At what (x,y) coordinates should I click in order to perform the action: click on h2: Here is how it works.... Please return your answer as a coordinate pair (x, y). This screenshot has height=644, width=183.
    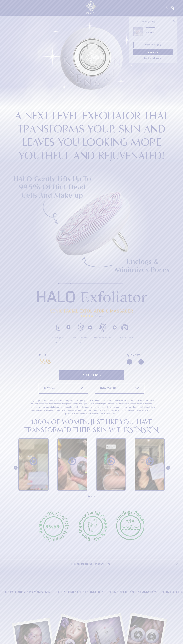
    Looking at the image, I should click on (92, 564).